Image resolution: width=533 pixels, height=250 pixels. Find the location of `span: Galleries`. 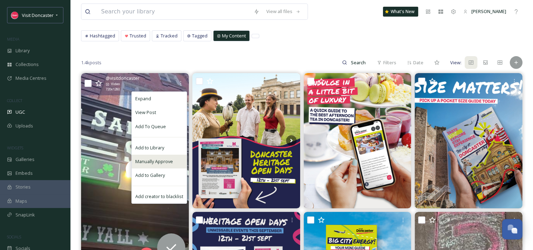

span: Galleries is located at coordinates (25, 159).